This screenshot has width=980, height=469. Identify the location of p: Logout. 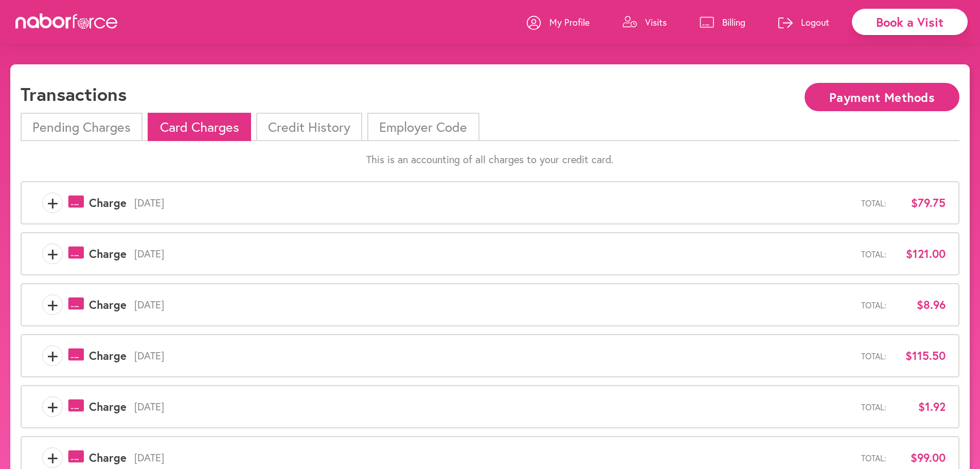
(815, 22).